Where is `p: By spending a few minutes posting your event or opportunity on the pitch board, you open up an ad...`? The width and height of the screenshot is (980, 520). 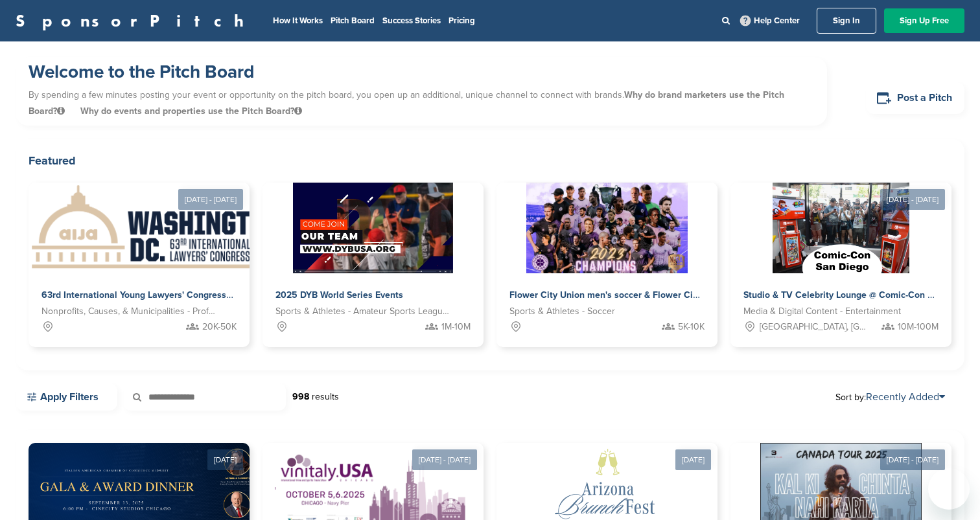
p: By spending a few minutes posting your event or opportunity on the pitch board, you open up an ad... is located at coordinates (421, 103).